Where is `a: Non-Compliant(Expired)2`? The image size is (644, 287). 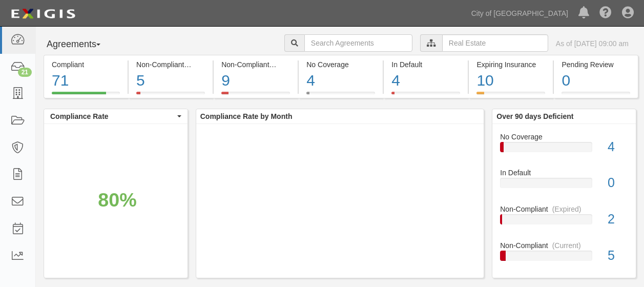
a: Non-Compliant(Expired)2 is located at coordinates (564, 222).